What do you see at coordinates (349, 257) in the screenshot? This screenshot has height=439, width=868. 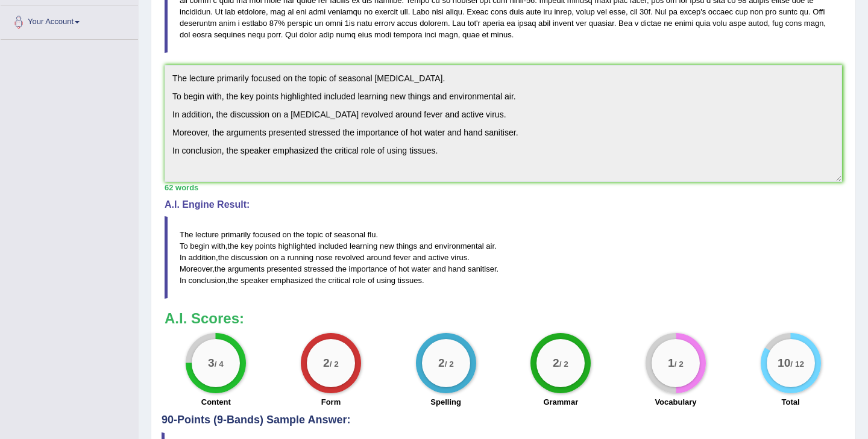 I see `span: revolved` at bounding box center [349, 257].